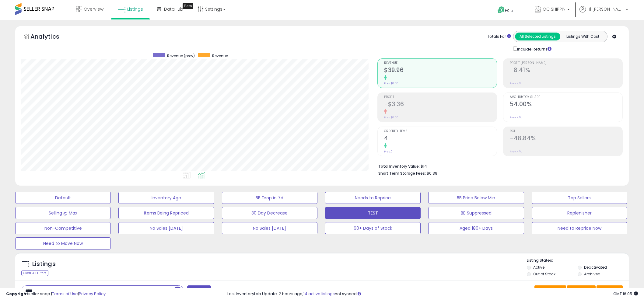 This screenshot has width=644, height=300. What do you see at coordinates (580, 291) in the screenshot?
I see `span: Columns` at bounding box center [580, 291].